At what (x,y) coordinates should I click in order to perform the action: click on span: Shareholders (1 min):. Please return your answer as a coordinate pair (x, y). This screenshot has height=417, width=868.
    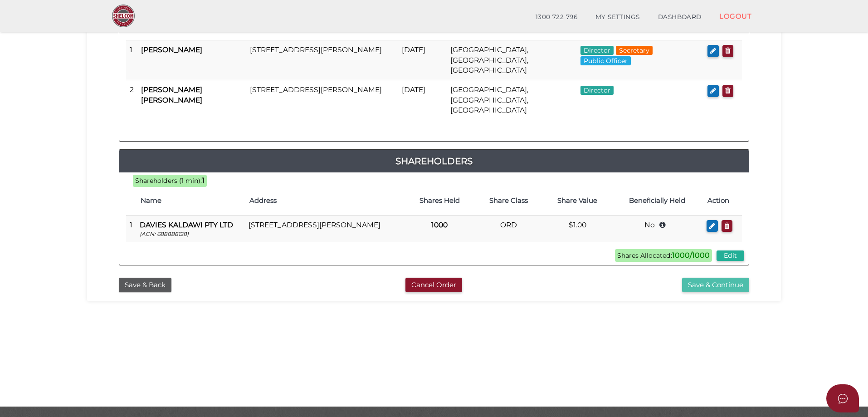
    Looking at the image, I should click on (168, 180).